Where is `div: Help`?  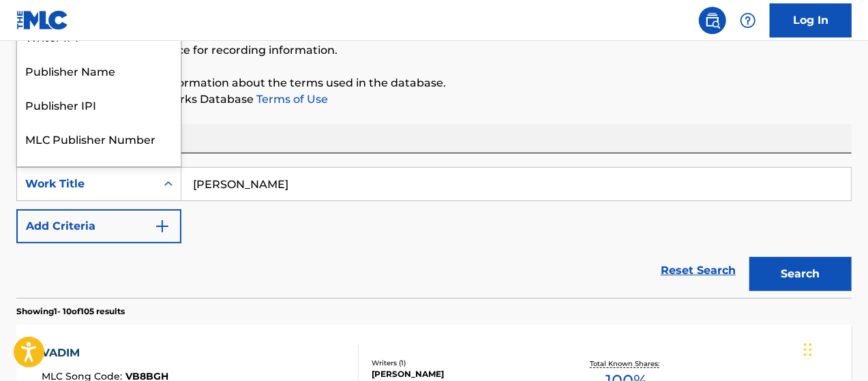 div: Help is located at coordinates (748, 21).